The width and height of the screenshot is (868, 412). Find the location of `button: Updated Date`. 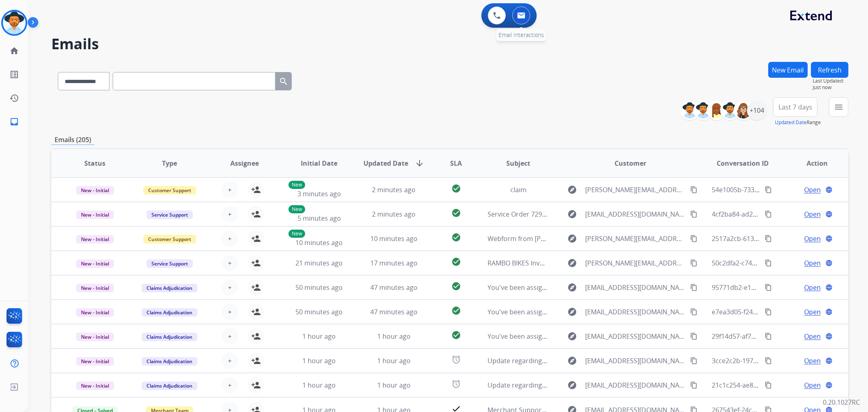

button: Updated Date is located at coordinates (790, 122).